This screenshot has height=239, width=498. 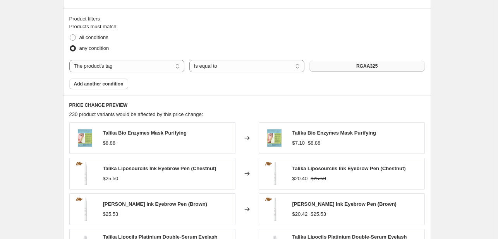 What do you see at coordinates (111, 215) in the screenshot?
I see `div: $25.53` at bounding box center [111, 215].